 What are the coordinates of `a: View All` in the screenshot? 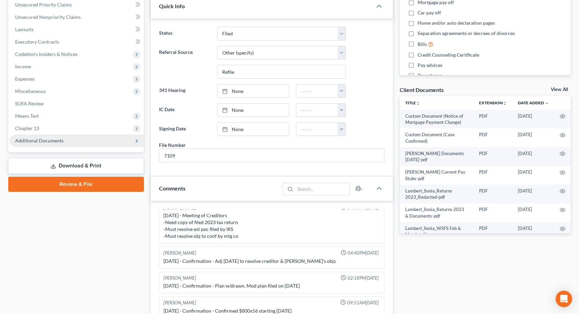 It's located at (559, 90).